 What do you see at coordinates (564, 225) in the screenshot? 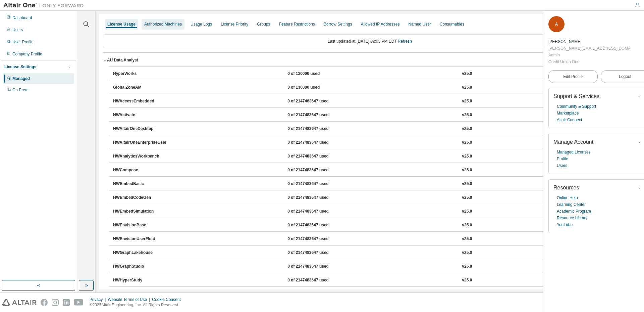
I see `a: YouTube` at bounding box center [564, 225].